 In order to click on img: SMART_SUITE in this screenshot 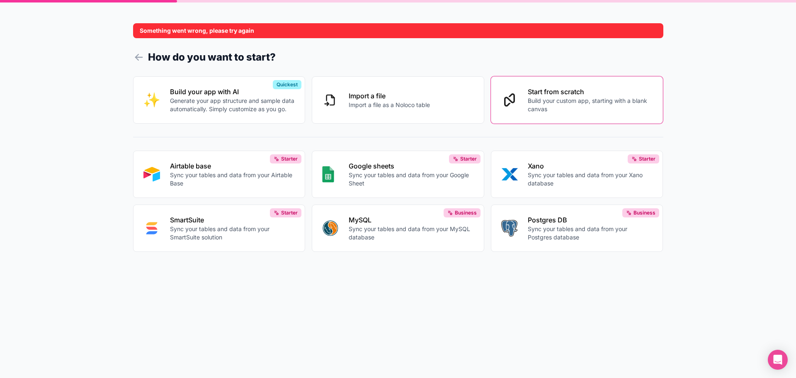, I will do `click(152, 228)`.